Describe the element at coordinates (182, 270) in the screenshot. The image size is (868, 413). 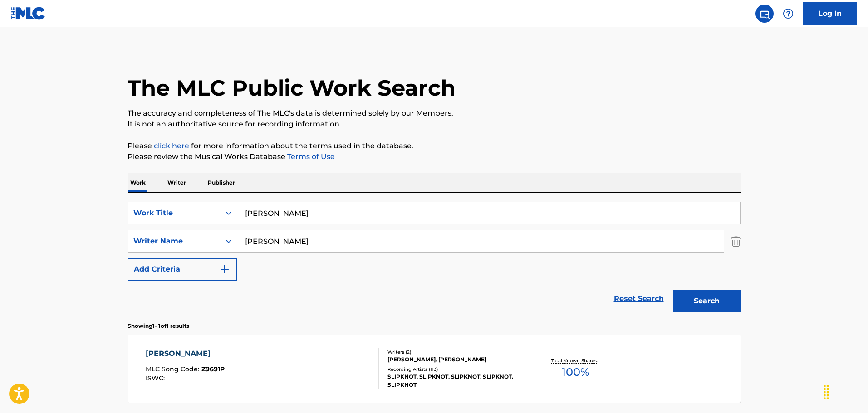
I see `button: Add Criteria` at that location.